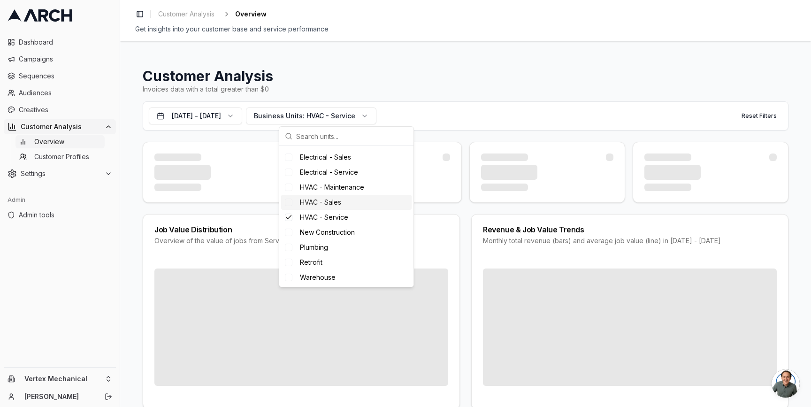 This screenshot has height=407, width=811. I want to click on span: Audiences, so click(65, 93).